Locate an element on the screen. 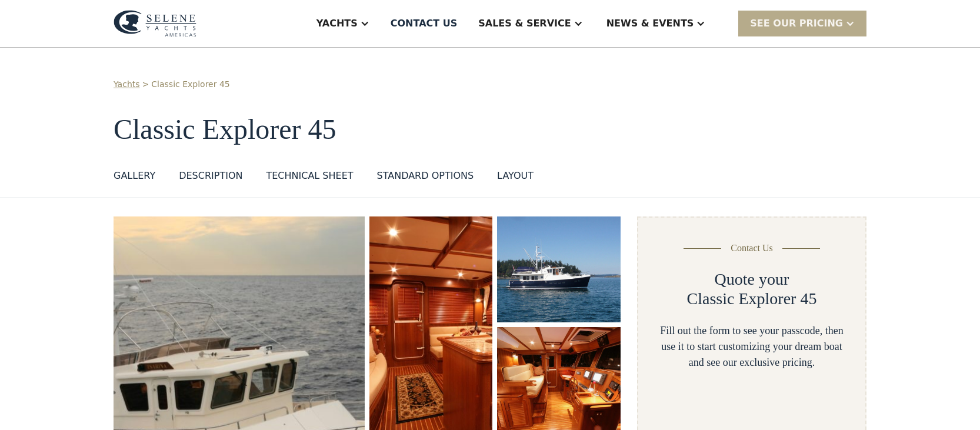 The width and height of the screenshot is (980, 430). h2: Classic Explorer 45 is located at coordinates (752, 299).